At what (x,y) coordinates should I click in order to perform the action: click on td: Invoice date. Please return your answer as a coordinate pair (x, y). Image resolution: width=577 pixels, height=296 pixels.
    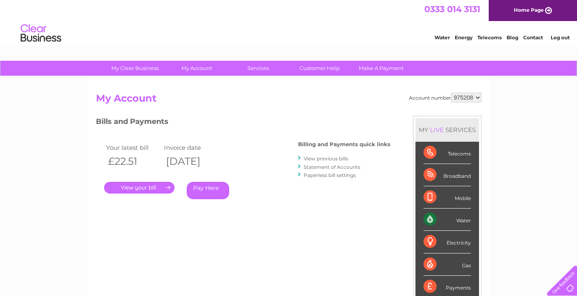
    Looking at the image, I should click on (191, 148).